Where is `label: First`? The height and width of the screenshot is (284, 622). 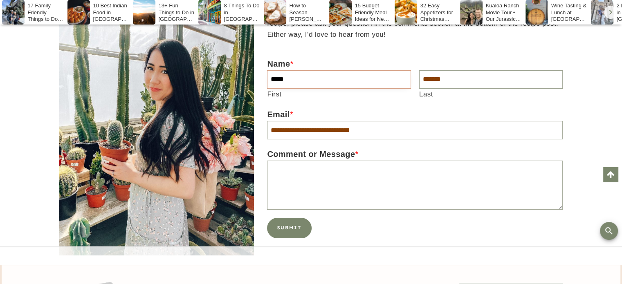 label: First is located at coordinates (339, 94).